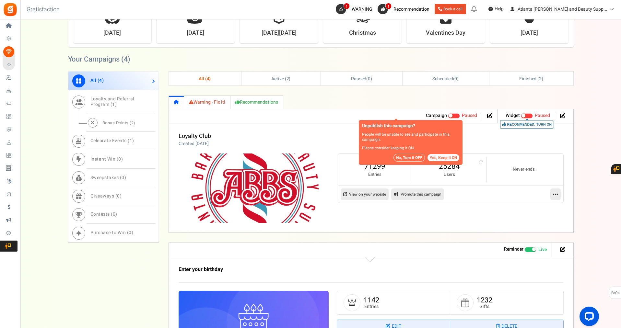 The height and width of the screenshot is (328, 621). I want to click on small: Gifts, so click(485, 307).